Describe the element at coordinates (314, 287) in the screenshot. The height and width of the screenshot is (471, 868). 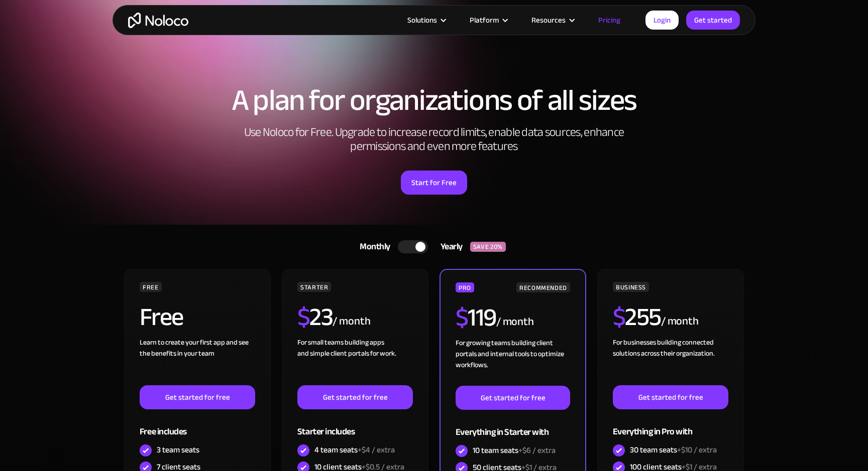
I see `div: STARTER` at that location.